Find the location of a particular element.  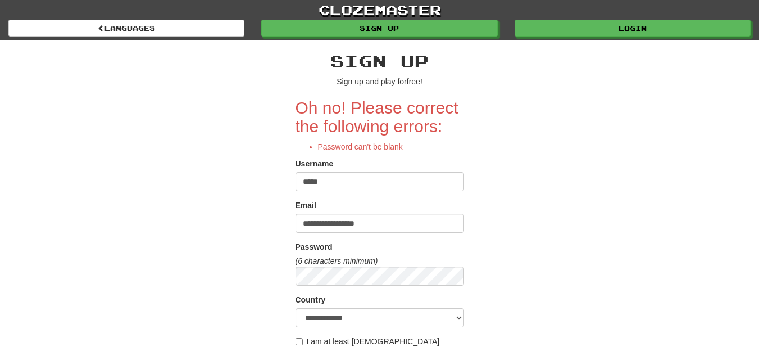

label: Username is located at coordinates (315, 164).